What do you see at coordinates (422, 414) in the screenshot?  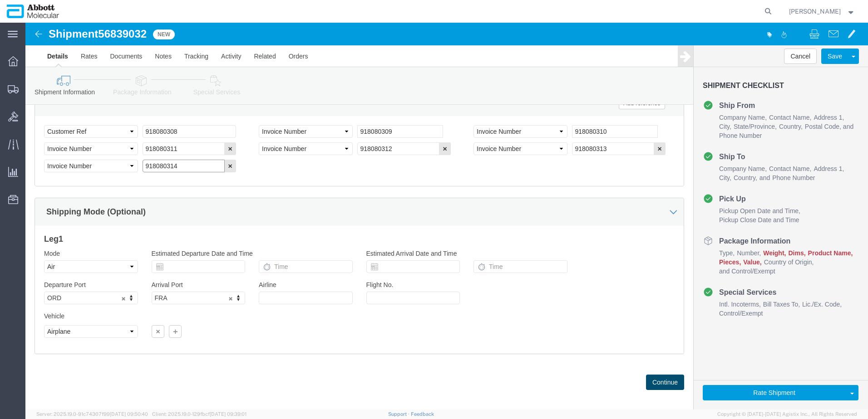 I see `a: Feedback` at bounding box center [422, 414].